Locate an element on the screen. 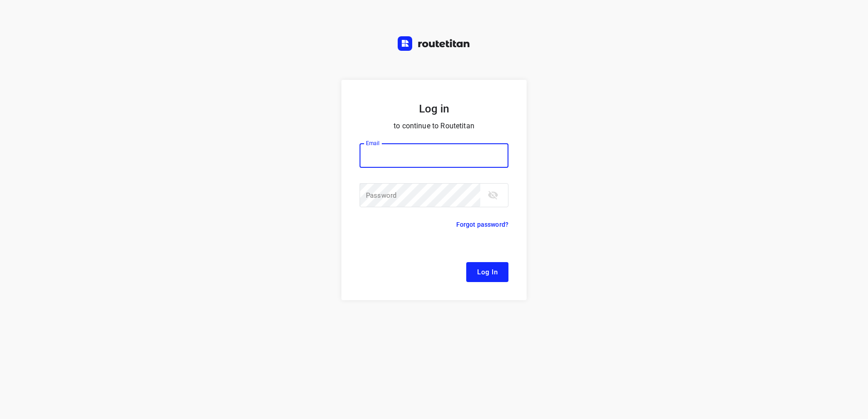 The image size is (868, 419). button: toggle password visibility is located at coordinates (493, 195).